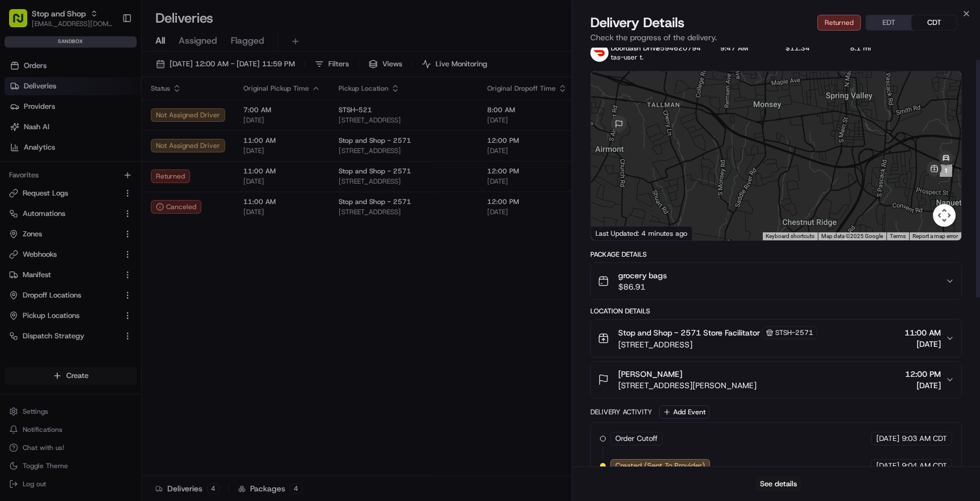 Image resolution: width=980 pixels, height=501 pixels. Describe the element at coordinates (944, 216) in the screenshot. I see `button: Map camera controls` at that location.